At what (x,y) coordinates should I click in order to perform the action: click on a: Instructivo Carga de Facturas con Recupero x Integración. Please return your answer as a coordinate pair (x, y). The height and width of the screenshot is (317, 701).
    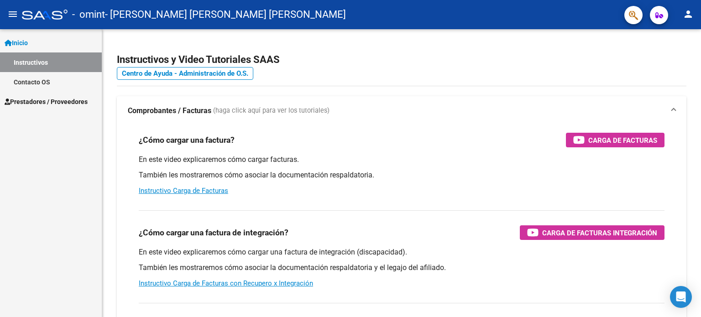
    Looking at the image, I should click on (226, 283).